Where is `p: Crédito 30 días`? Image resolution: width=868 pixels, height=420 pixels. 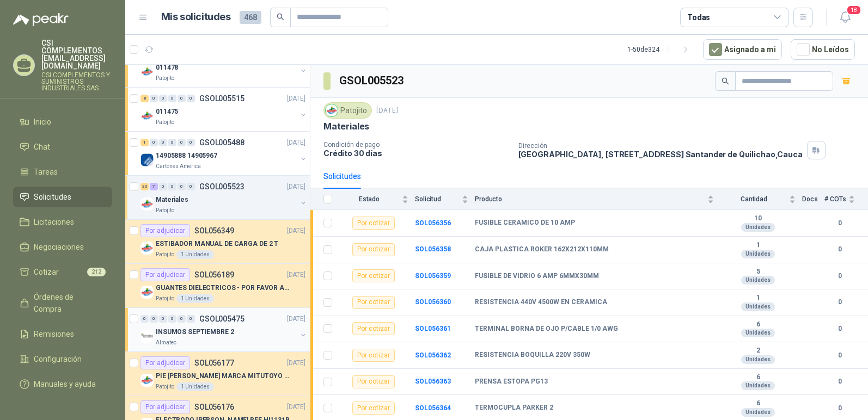
p: Crédito 30 días is located at coordinates (416, 153).